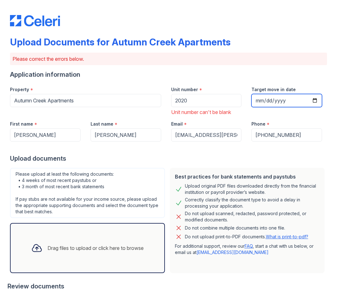 The width and height of the screenshot is (337, 290). Describe the element at coordinates (120, 42) in the screenshot. I see `div: Upload Documents for Autumn Creek Apartments` at that location.